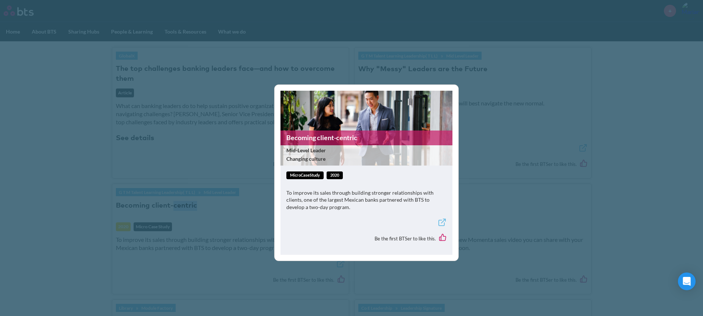 Image resolution: width=703 pixels, height=316 pixels. What do you see at coordinates (334, 175) in the screenshot?
I see `span: 2020` at bounding box center [334, 175].